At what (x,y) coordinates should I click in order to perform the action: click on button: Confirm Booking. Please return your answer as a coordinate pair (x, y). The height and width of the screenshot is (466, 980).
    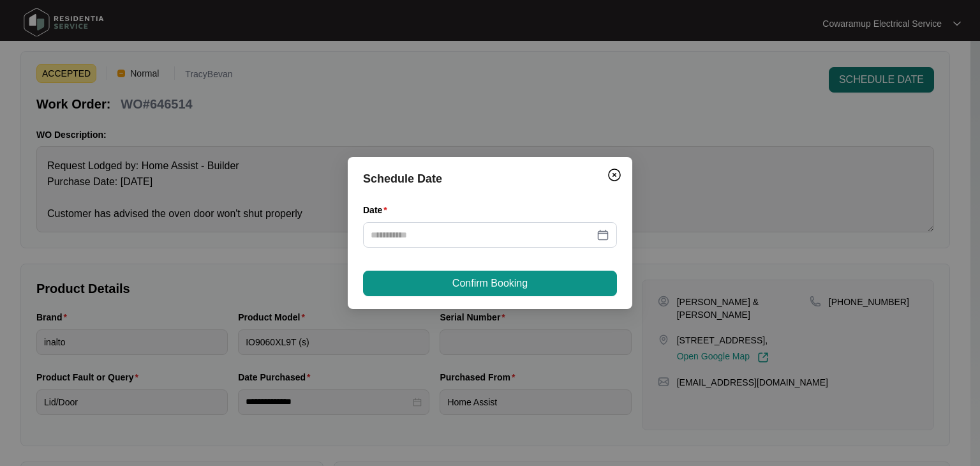
    Looking at the image, I should click on (490, 283).